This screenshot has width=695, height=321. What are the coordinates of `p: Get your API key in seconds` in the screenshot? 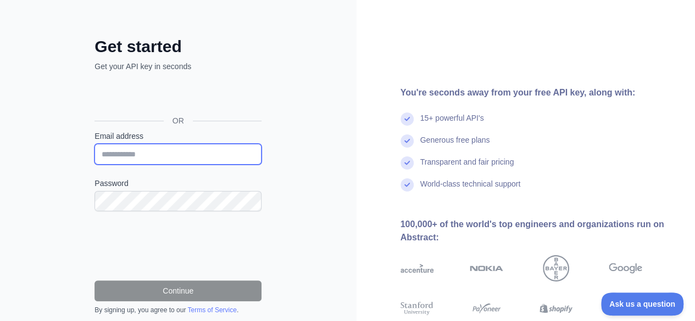 It's located at (178, 66).